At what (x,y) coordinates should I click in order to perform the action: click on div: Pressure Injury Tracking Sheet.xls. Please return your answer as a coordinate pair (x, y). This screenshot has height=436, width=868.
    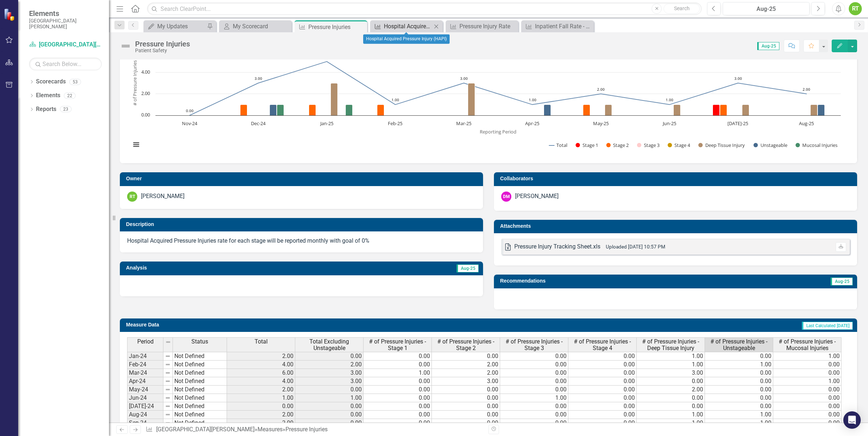
    Looking at the image, I should click on (557, 247).